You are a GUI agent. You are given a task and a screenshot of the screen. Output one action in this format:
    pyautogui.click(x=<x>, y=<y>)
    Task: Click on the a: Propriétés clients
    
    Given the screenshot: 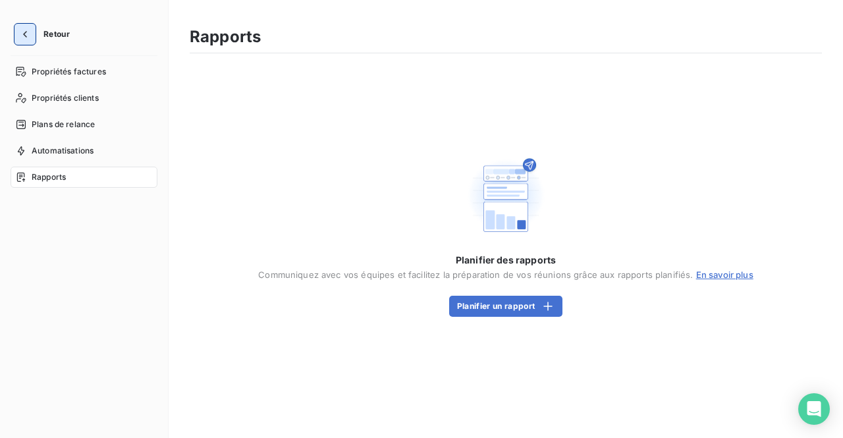 What is the action you would take?
    pyautogui.click(x=84, y=98)
    